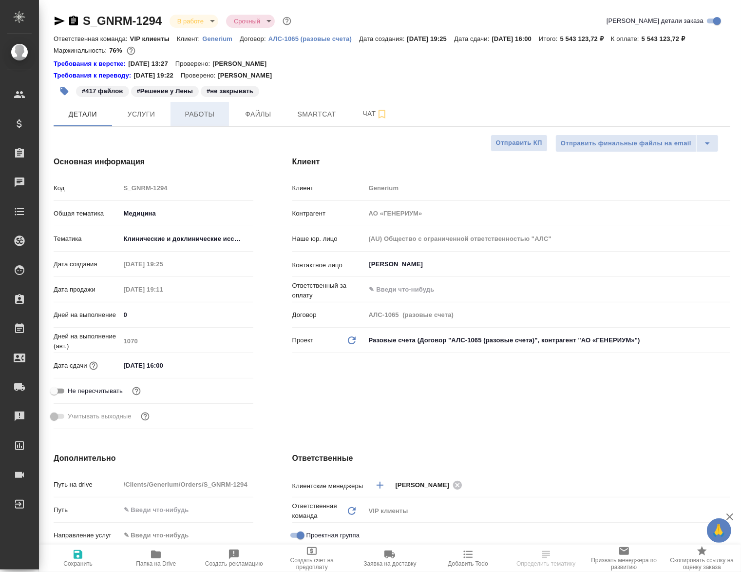 The height and width of the screenshot is (572, 741). Describe the element at coordinates (511, 162) in the screenshot. I see `h4: Клиент` at that location.